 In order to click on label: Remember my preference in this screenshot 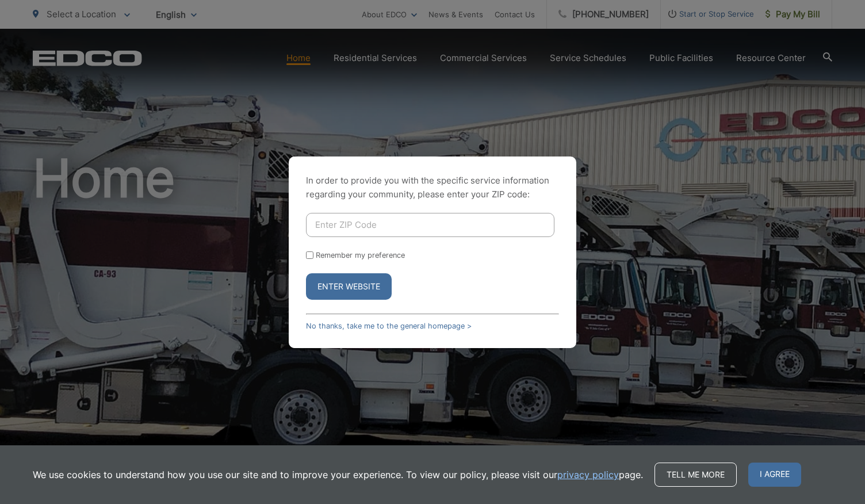, I will do `click(360, 255)`.